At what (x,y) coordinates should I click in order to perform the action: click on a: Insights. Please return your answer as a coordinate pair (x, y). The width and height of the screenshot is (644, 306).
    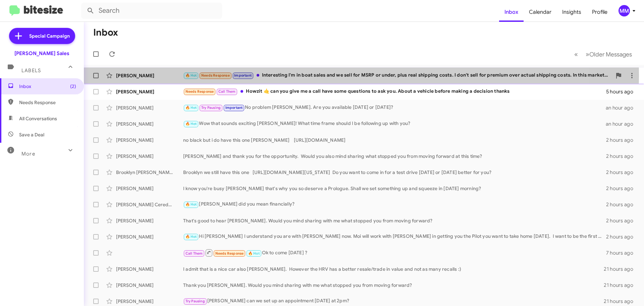
    Looking at the image, I should click on (571, 12).